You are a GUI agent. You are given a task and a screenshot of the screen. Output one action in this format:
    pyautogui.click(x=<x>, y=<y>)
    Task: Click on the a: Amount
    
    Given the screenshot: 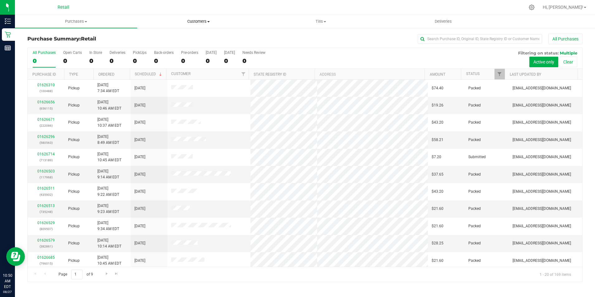 What is the action you would take?
    pyautogui.click(x=438, y=74)
    